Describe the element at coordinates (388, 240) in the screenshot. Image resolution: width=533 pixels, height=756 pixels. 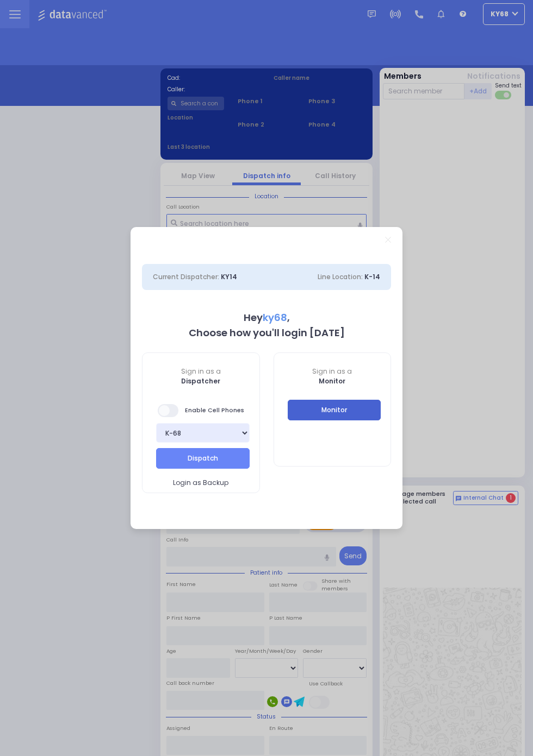
I see `a: Close` at that location.